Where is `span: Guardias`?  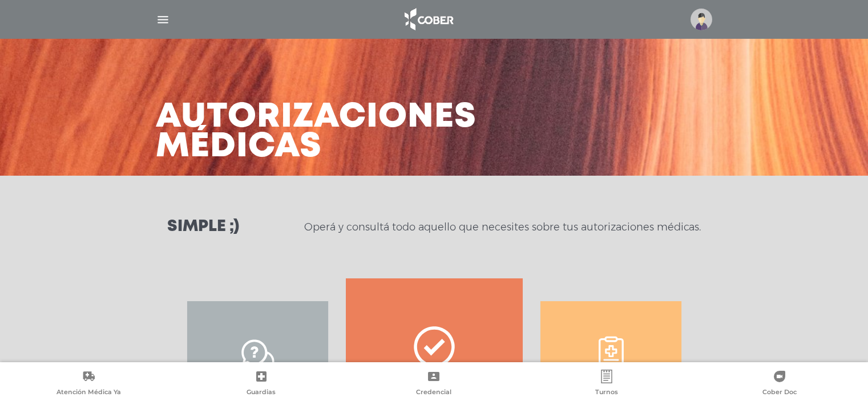
span: Guardias is located at coordinates (261, 393).